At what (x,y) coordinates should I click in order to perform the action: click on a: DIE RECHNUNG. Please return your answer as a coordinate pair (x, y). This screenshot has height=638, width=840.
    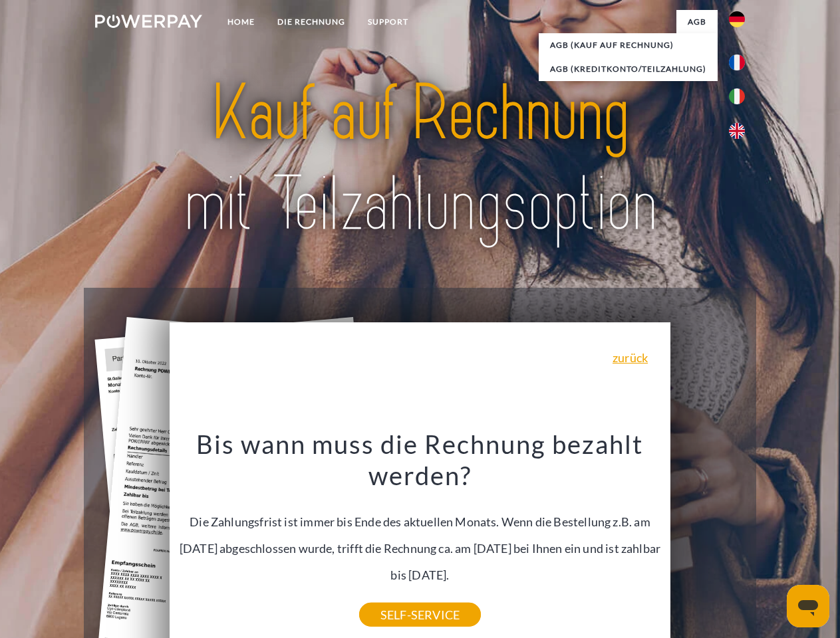
    Looking at the image, I should click on (311, 22).